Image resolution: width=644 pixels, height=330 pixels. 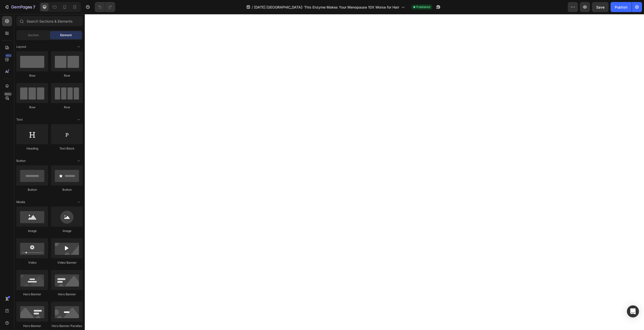 What do you see at coordinates (600, 7) in the screenshot?
I see `span: Save` at bounding box center [600, 7].